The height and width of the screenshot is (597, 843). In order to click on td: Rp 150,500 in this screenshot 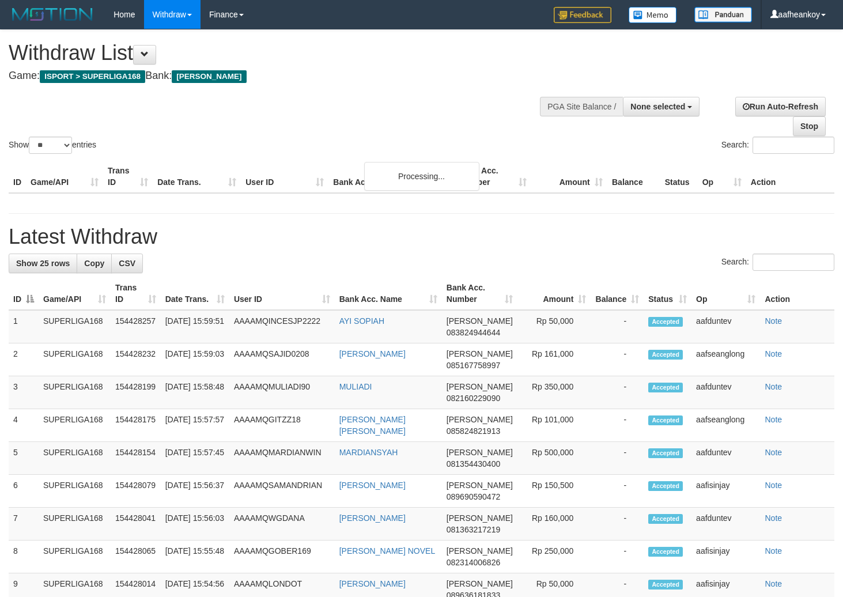, I will do `click(554, 491)`.